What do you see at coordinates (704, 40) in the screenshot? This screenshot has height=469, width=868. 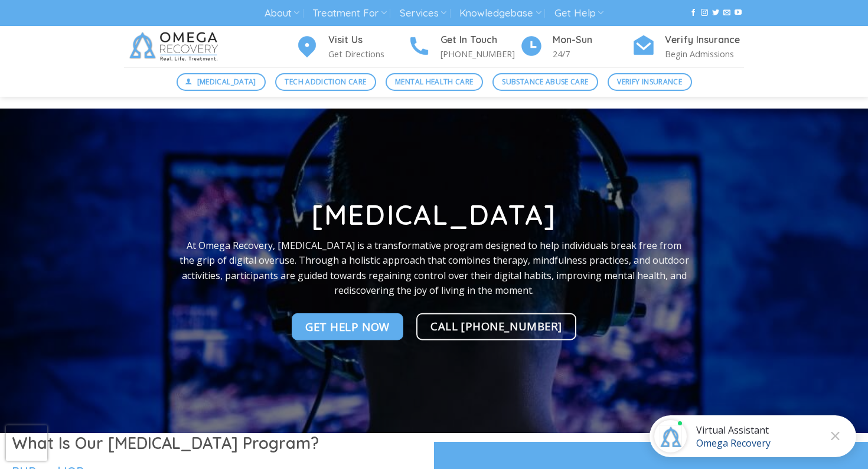 I see `h4: Verify Insurance` at bounding box center [704, 40].